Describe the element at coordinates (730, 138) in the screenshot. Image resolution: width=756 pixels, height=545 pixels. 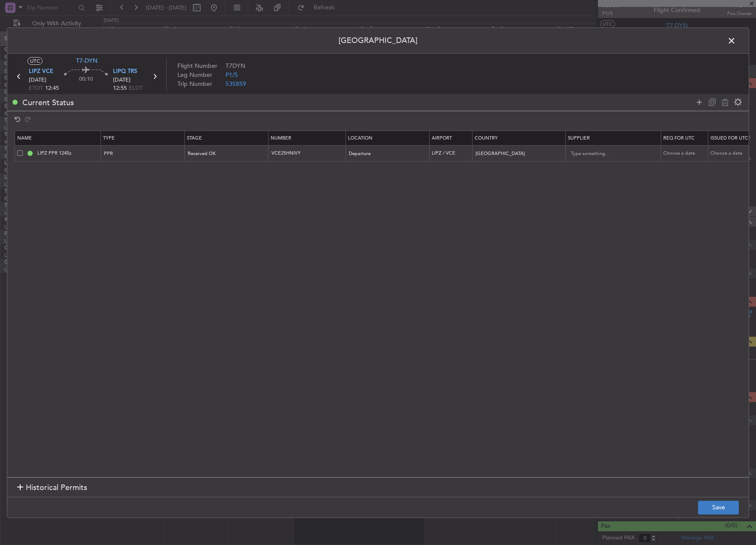
I see `span: Issued For Utc` at that location.